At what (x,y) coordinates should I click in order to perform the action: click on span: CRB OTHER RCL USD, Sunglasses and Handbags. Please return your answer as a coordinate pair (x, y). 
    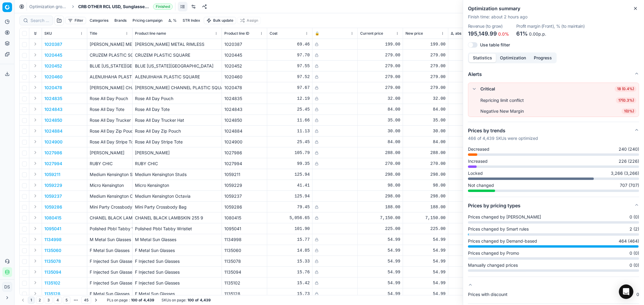
    Looking at the image, I should click on (115, 7).